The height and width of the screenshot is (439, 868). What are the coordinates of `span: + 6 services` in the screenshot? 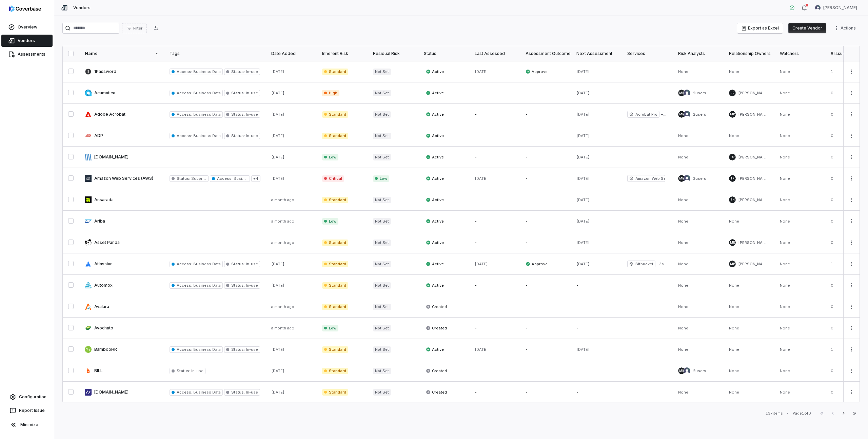 It's located at (664, 114).